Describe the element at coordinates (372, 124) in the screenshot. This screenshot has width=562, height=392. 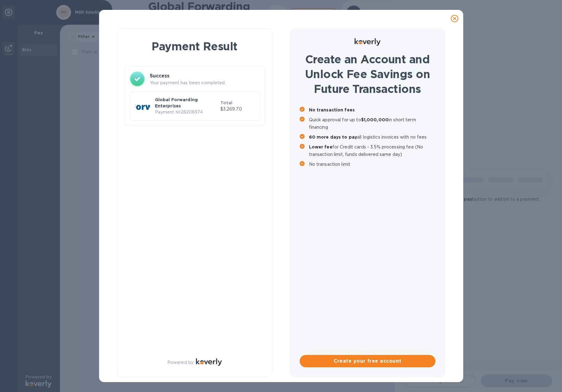
I see `p: Quick approval for up to in short term financing` at that location.